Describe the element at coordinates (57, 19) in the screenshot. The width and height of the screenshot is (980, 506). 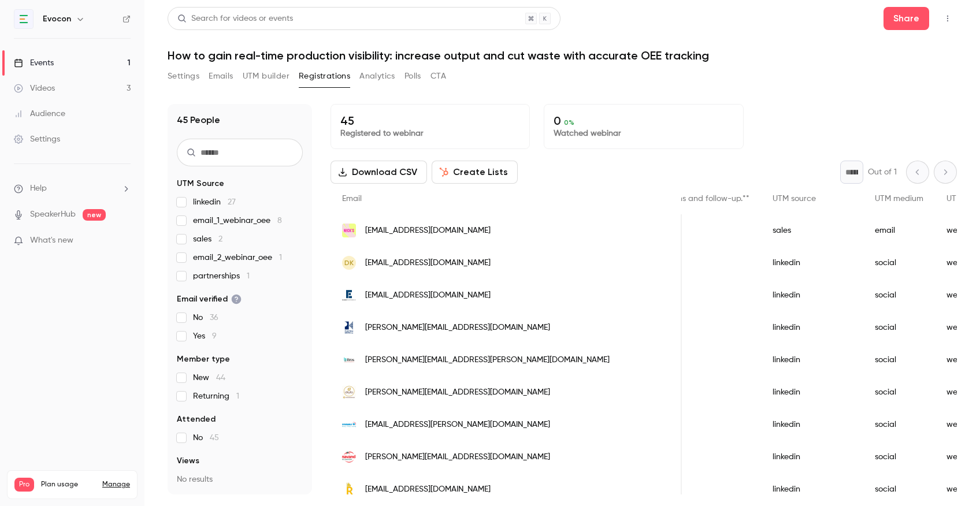
I see `h6: Evocon` at that location.